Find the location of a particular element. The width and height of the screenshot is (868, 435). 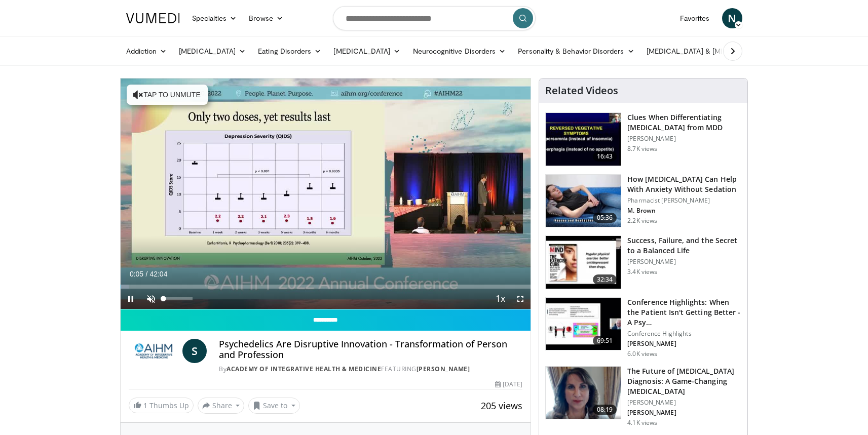

button: Fullscreen is located at coordinates (520, 299).